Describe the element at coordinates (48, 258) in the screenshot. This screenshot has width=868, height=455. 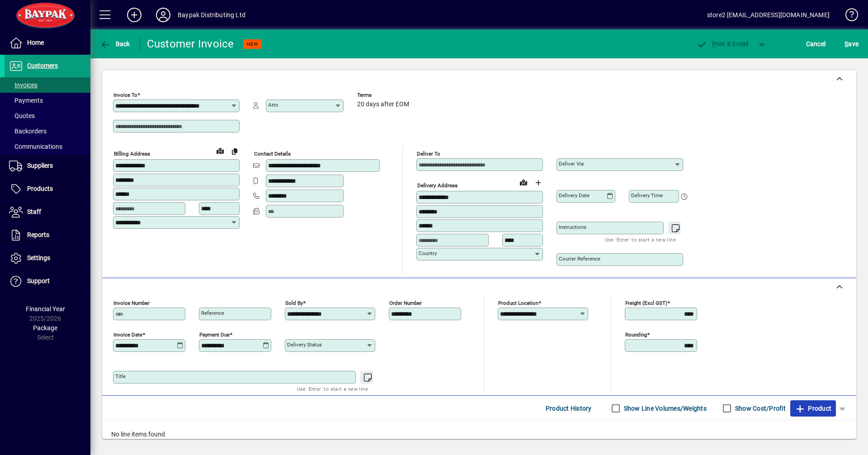
I see `a: Settings` at that location.